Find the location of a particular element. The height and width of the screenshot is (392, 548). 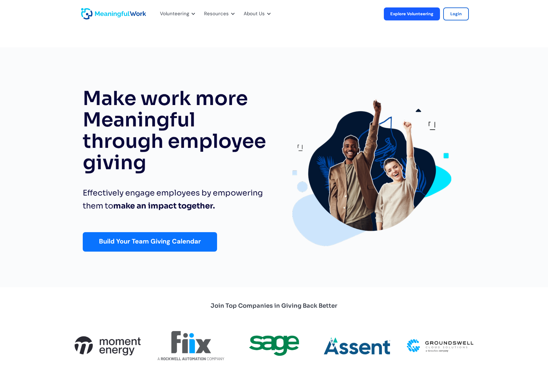

a: Build Your Team Giving Calendar is located at coordinates (150, 242).